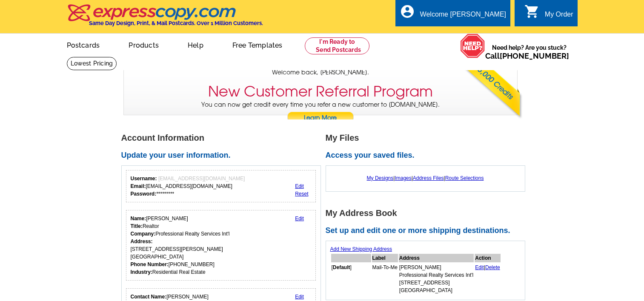 This screenshot has width=644, height=301. What do you see at coordinates (142, 242) in the screenshot?
I see `strong: Address:` at bounding box center [142, 242].